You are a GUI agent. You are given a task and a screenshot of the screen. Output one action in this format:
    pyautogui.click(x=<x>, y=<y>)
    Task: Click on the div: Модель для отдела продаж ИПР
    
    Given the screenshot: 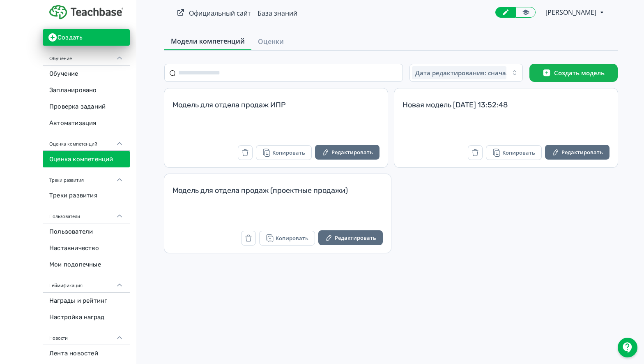 What is the action you would take?
    pyautogui.click(x=276, y=110)
    